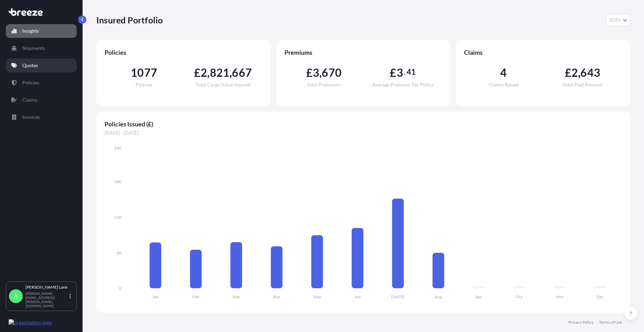 Image resolution: width=644 pixels, height=332 pixels. What do you see at coordinates (31, 31) in the screenshot?
I see `p: Insights` at bounding box center [31, 31].